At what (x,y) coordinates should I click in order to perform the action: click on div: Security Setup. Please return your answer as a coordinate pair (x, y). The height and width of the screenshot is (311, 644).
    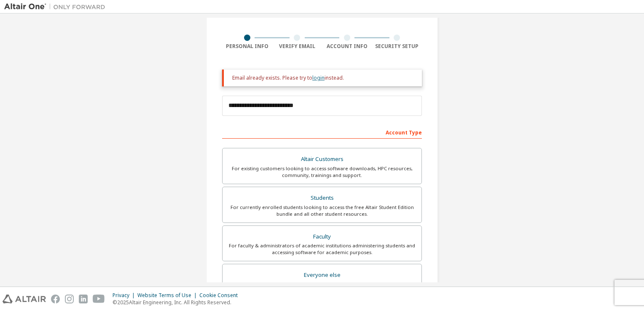
    Looking at the image, I should click on (397, 46).